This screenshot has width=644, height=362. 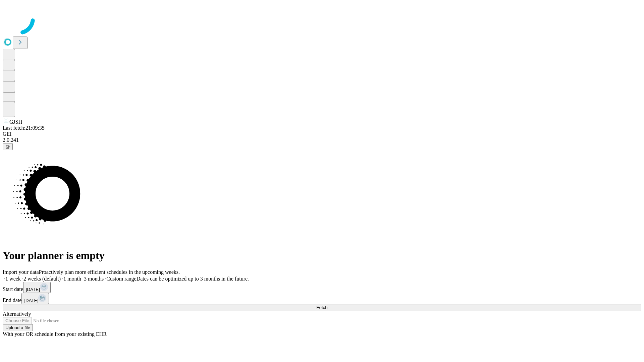 What do you see at coordinates (18, 327) in the screenshot?
I see `button: Upload a file` at bounding box center [18, 327].